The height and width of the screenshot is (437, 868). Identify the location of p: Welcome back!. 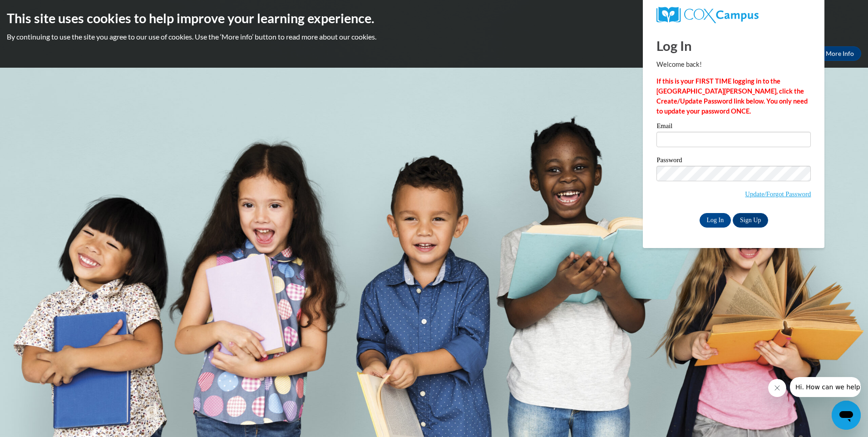
(734, 65).